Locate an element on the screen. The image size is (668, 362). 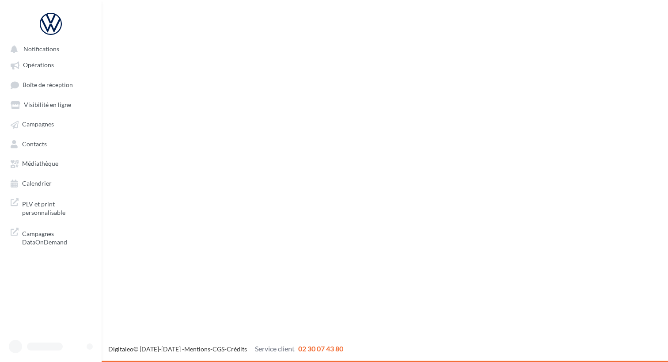
span: Opérations is located at coordinates (38, 65).